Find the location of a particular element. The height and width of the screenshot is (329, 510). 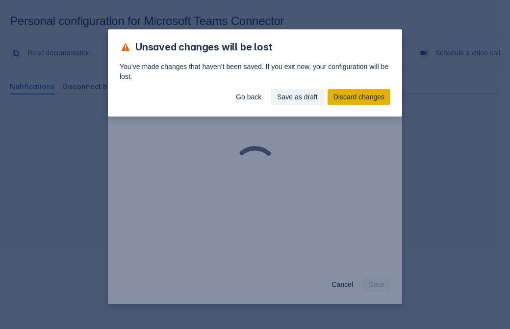

button: Go back is located at coordinates (249, 97).